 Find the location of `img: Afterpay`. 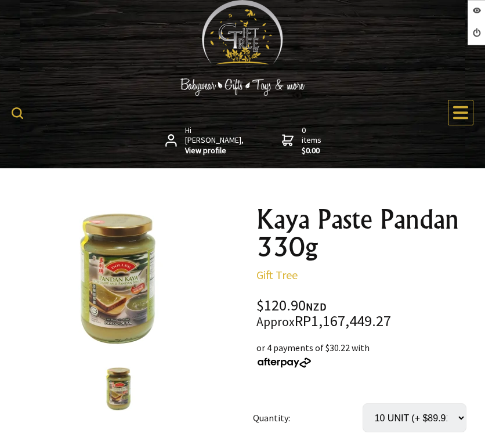

img: Afterpay is located at coordinates (285, 363).